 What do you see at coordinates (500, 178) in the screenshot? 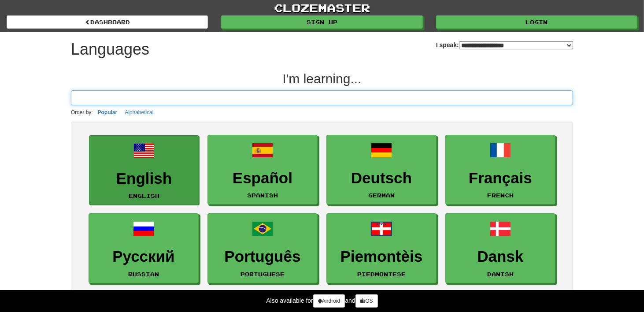
I see `h3: Français` at bounding box center [500, 178].